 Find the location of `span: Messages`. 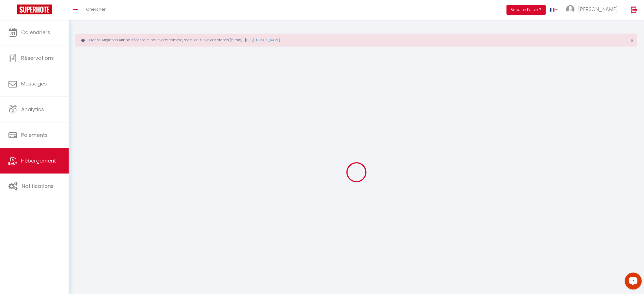

span: Messages is located at coordinates (34, 83).